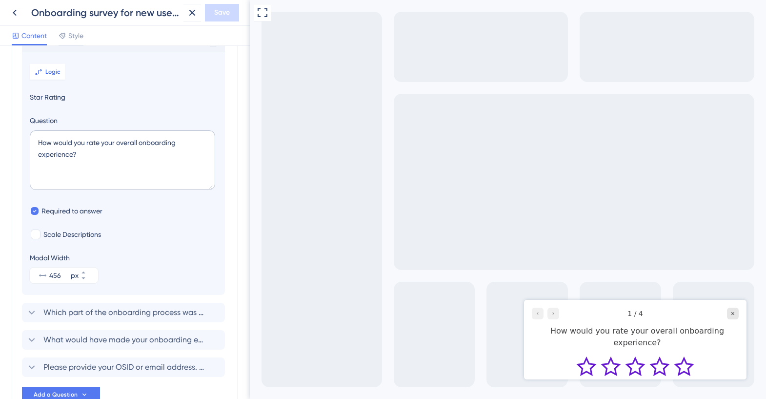 The height and width of the screenshot is (399, 766). Describe the element at coordinates (123, 160) in the screenshot. I see `textarea: How would you rate your overall onboarding experience?` at that location.